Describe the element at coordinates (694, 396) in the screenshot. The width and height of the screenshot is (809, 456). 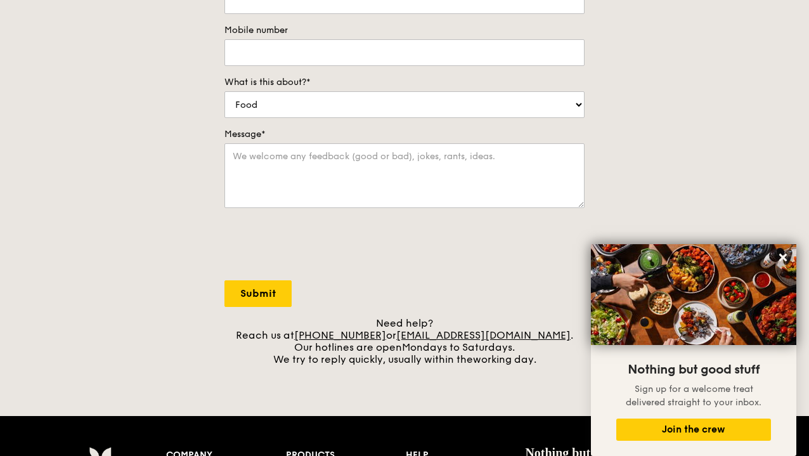
I see `span: Sign up for a welcome treat delivered straight to your inbox.` at that location.